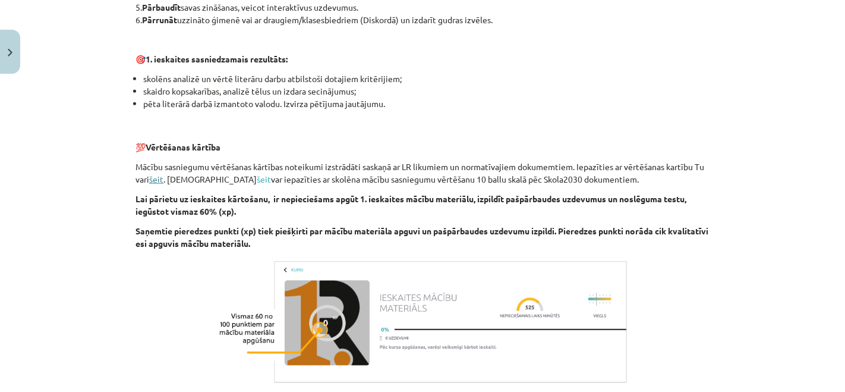 The height and width of the screenshot is (392, 845). Describe the element at coordinates (422, 237) in the screenshot. I see `b: Saņemtie pieredzes punkti (xp) tiek piešķirti par mācību materiāla apguvi un pašpārbaudes uzdevum...` at that location.